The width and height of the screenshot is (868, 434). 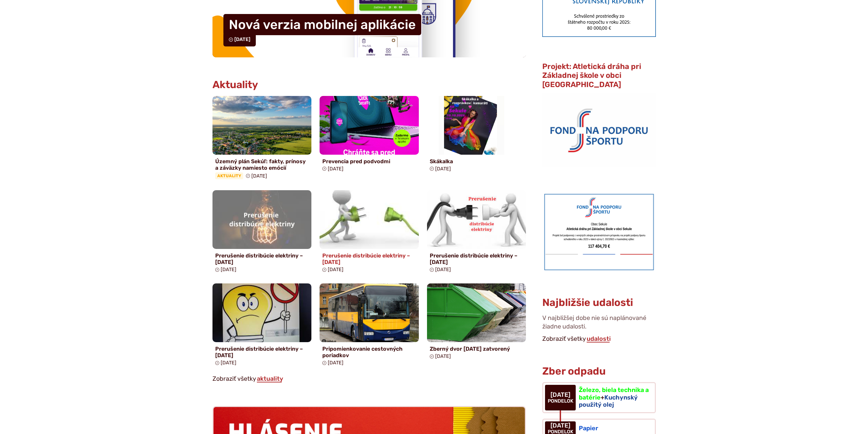 I want to click on a: Zobraziť všetky aktuality, so click(x=270, y=379).